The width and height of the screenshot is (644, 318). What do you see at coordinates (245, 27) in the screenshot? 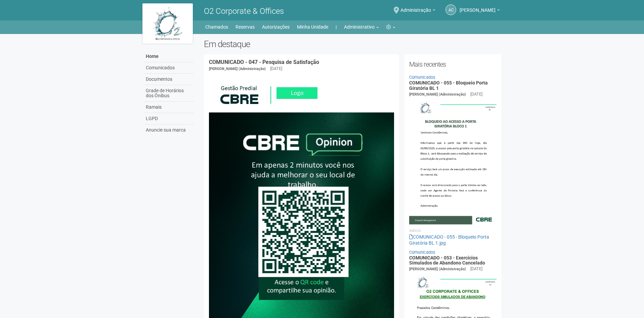
I see `a: Reservas` at bounding box center [245, 27].